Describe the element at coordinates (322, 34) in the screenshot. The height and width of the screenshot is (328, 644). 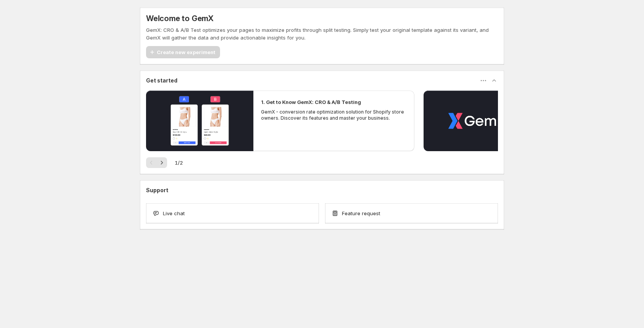
I see `p: GemX: CRO & A/B Test optimizes your pages to maximize profits through split testing. Simply test ...` at that location.